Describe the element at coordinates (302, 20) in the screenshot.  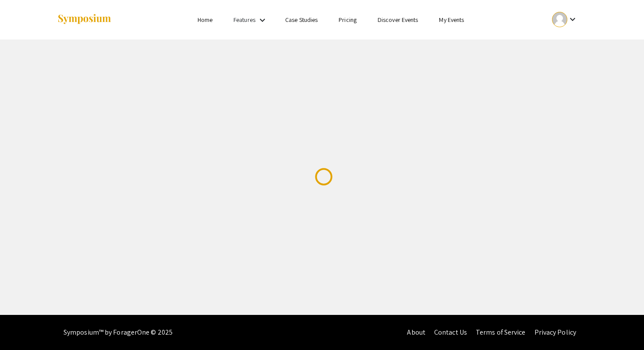
I see `a: Case Studies` at that location.